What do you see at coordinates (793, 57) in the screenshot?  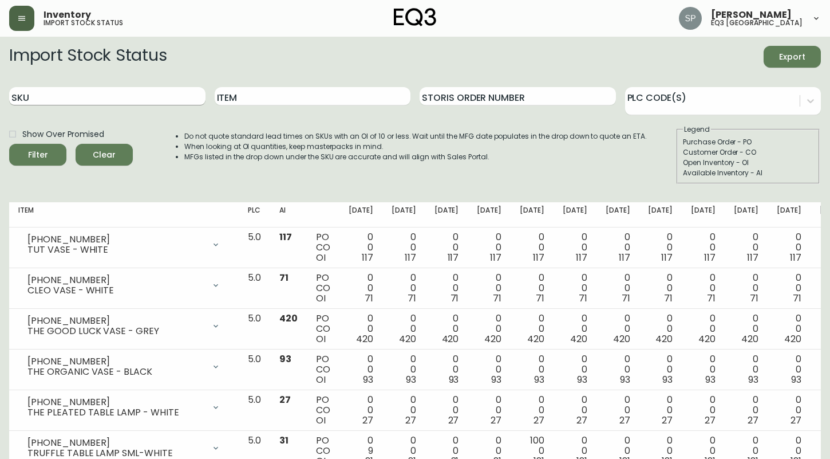 I see `span: Export` at bounding box center [793, 57].